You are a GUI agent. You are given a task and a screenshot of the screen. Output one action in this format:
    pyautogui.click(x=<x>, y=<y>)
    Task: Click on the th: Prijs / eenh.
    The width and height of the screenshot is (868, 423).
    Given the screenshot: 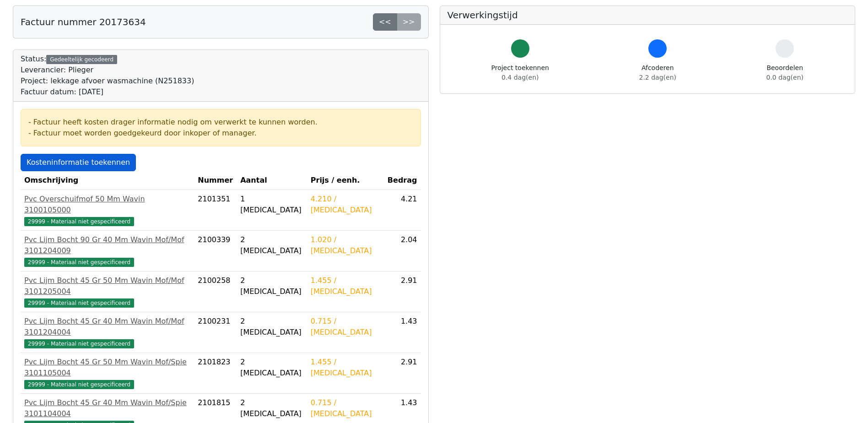 What is the action you would take?
    pyautogui.click(x=346, y=180)
    